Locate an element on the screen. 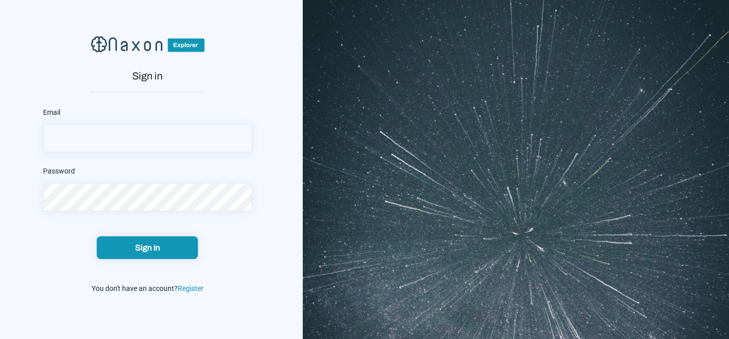  div: Sign in is located at coordinates (147, 76).